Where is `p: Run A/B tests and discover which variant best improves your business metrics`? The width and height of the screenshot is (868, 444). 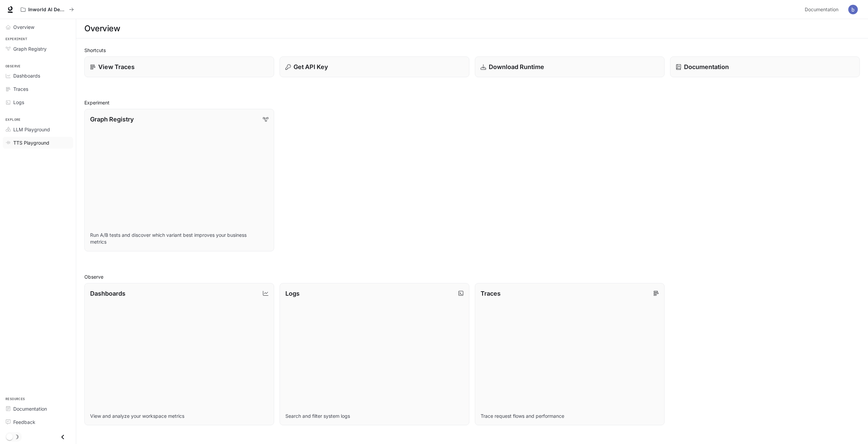
p: Run A/B tests and discover which variant best improves your business metrics is located at coordinates (179, 239).